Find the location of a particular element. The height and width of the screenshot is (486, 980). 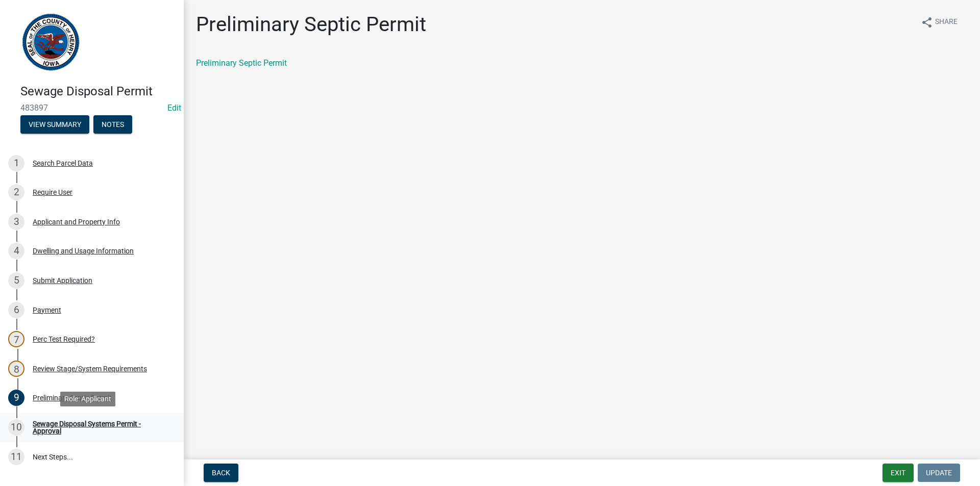

i: share is located at coordinates (927, 22).